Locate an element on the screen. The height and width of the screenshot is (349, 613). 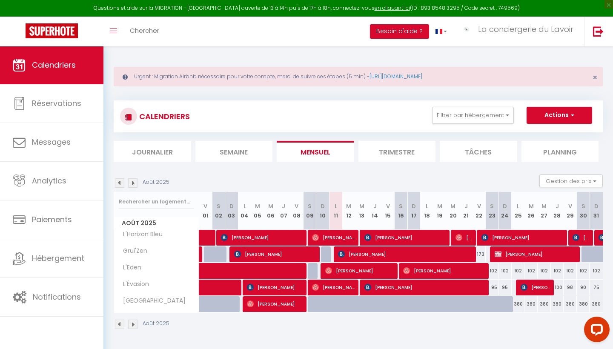
span: Notifications is located at coordinates (57, 297).